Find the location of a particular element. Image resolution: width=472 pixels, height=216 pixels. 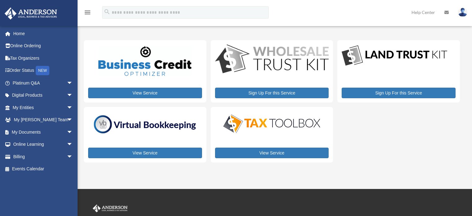

a: My Entitiesarrow_drop_down is located at coordinates (43, 107).